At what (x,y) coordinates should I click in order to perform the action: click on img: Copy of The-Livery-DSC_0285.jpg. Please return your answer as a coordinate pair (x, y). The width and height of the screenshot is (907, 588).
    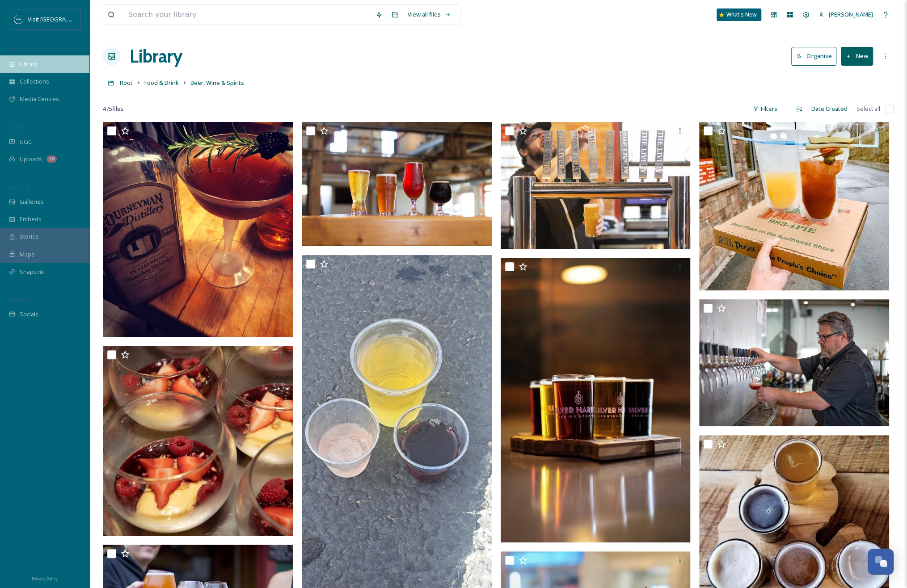
    Looking at the image, I should click on (396, 183).